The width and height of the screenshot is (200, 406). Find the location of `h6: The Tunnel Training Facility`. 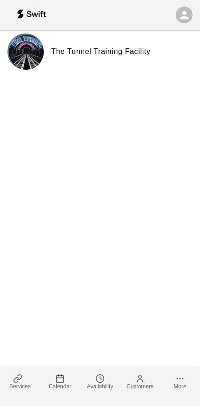

h6: The Tunnel Training Facility is located at coordinates (101, 52).